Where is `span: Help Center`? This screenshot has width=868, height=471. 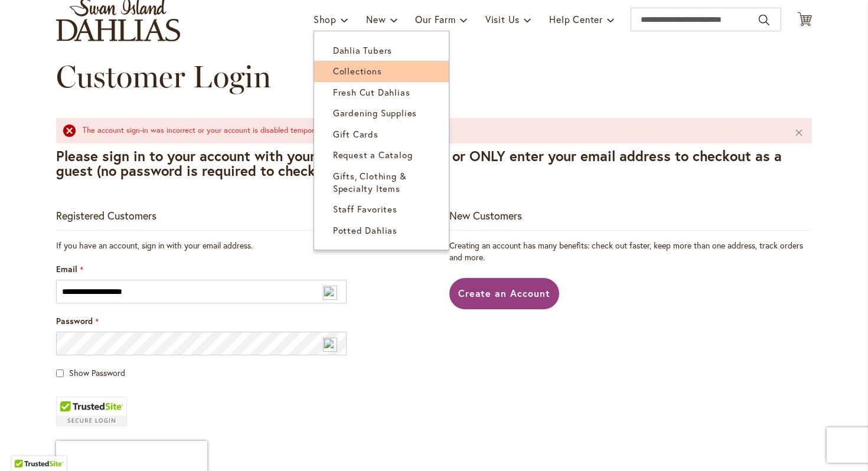
span: Help Center is located at coordinates (575, 19).